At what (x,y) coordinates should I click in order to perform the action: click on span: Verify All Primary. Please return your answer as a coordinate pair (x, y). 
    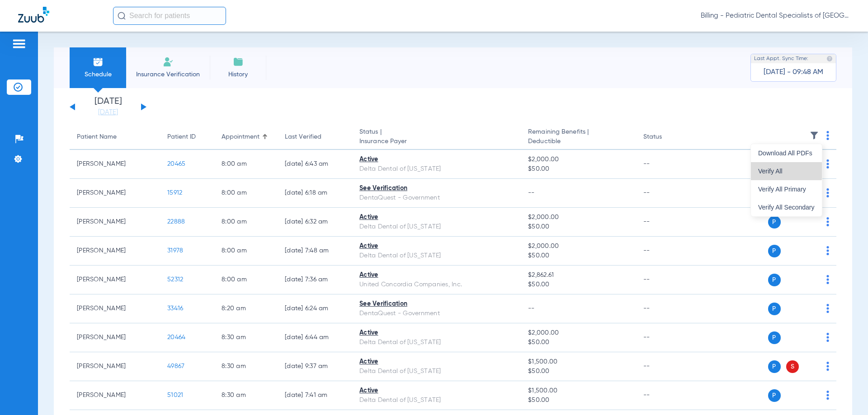
    Looking at the image, I should click on (786, 189).